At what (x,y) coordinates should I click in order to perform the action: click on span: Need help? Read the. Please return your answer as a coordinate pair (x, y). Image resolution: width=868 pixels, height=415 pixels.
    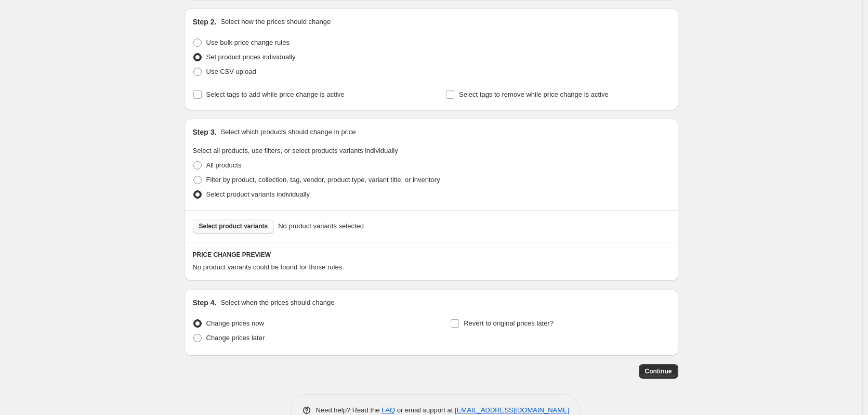
    Looking at the image, I should click on (349, 410).